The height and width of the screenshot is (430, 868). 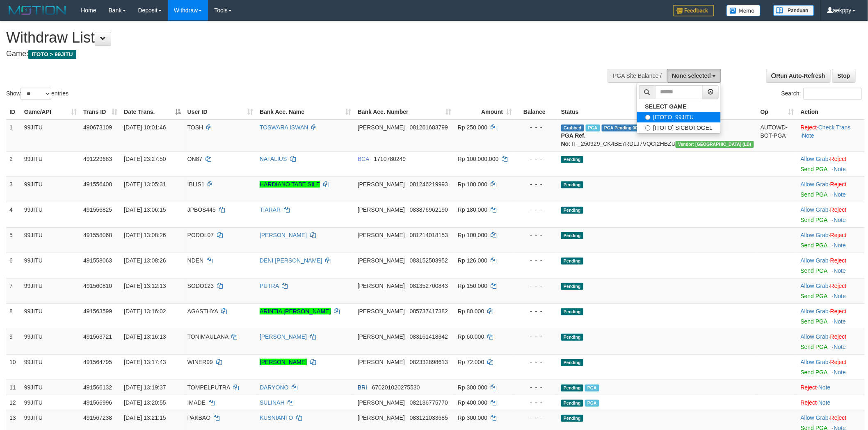 I want to click on span: Marked by aekrubicon, so click(x=592, y=403).